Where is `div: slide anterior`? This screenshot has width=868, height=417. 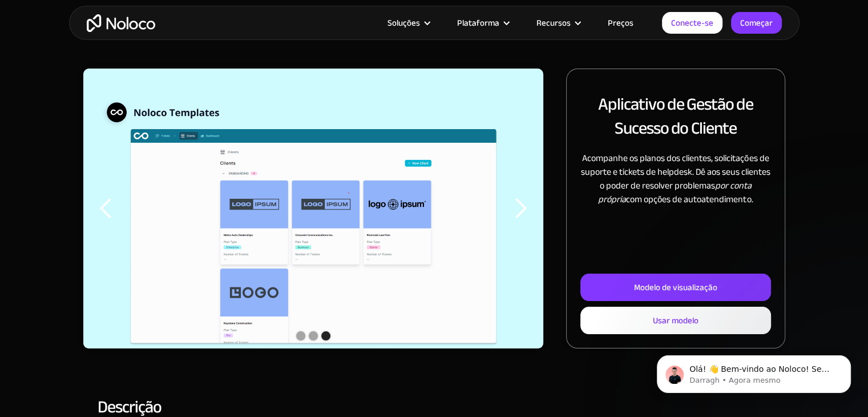
div: slide anterior is located at coordinates (106, 209).